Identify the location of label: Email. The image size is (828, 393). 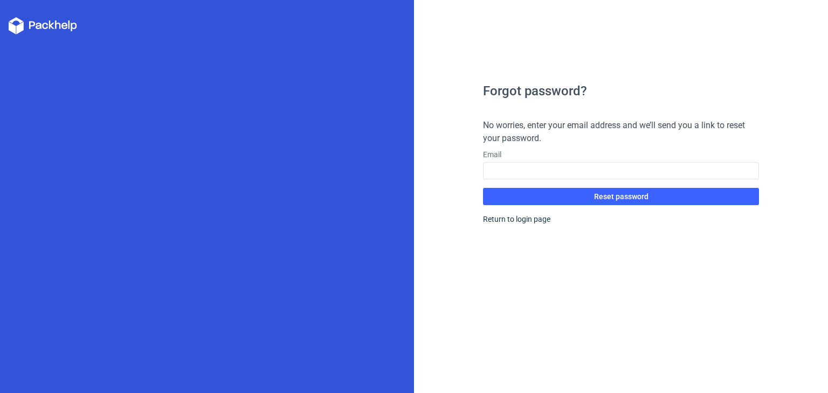
(621, 155).